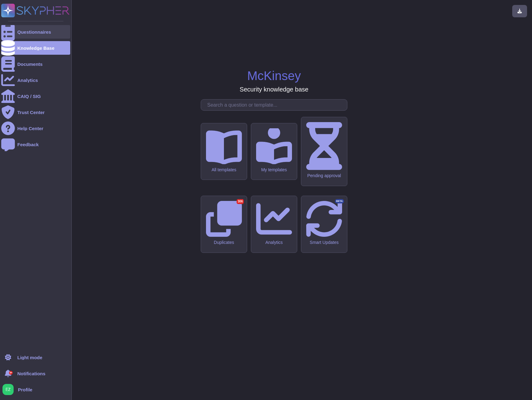  What do you see at coordinates (36, 32) in the screenshot?
I see `a: Questionnaires` at bounding box center [36, 32].